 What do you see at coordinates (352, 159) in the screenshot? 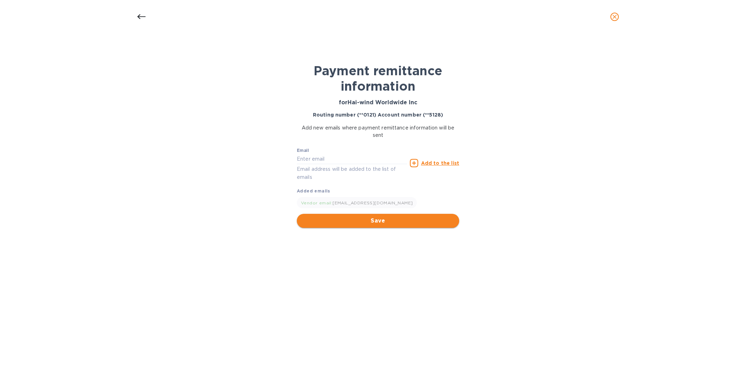
I see `input: Enter email` at bounding box center [352, 159].